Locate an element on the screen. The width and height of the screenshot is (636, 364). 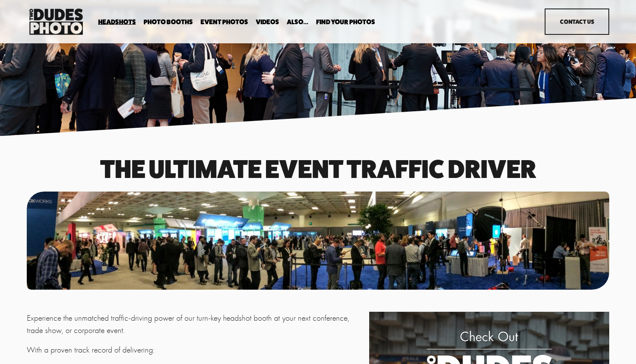
span: Find Your Photos is located at coordinates (345, 22).